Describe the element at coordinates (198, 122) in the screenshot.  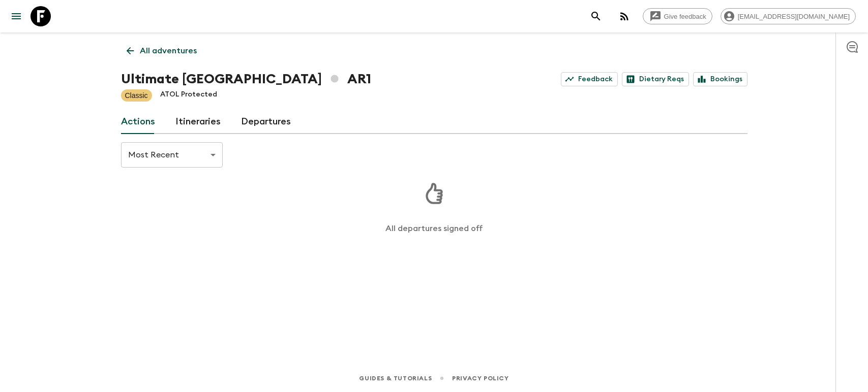
I see `a: Itineraries` at that location.